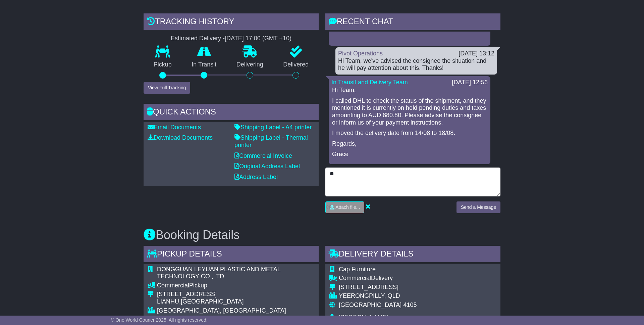 This screenshot has width=644, height=325. Describe the element at coordinates (296, 65) in the screenshot. I see `p: Delivered` at that location.